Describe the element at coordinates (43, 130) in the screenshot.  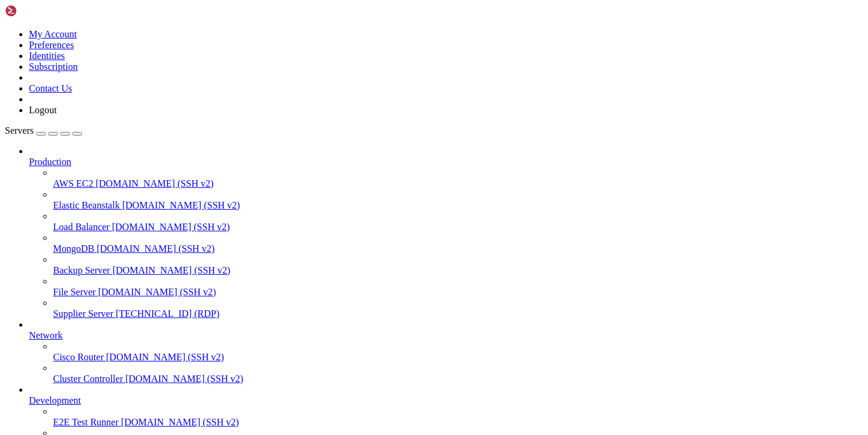
I see `a: Servers` at that location.